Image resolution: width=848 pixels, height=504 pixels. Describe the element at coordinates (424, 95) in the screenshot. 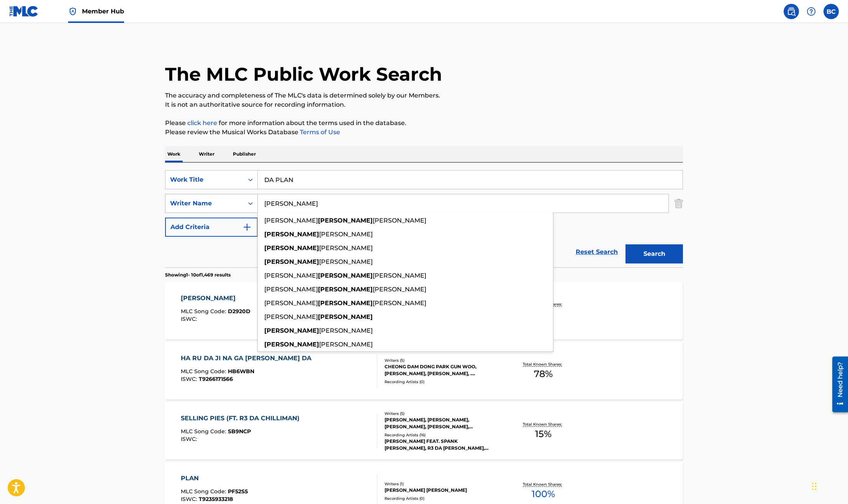

I see `p: The accuracy and completeness of The MLC's data is determined solely by our Members.` at that location.